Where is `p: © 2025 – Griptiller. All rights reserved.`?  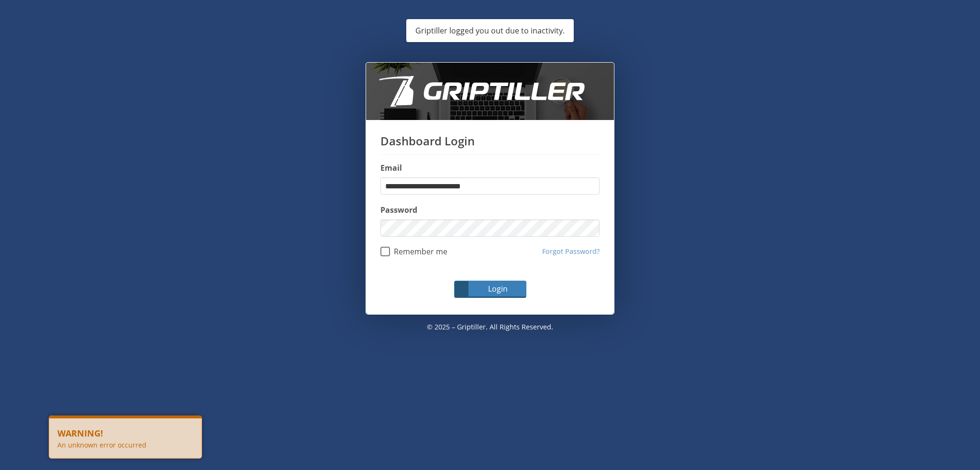 p: © 2025 – Griptiller. All rights reserved. is located at coordinates (490, 327).